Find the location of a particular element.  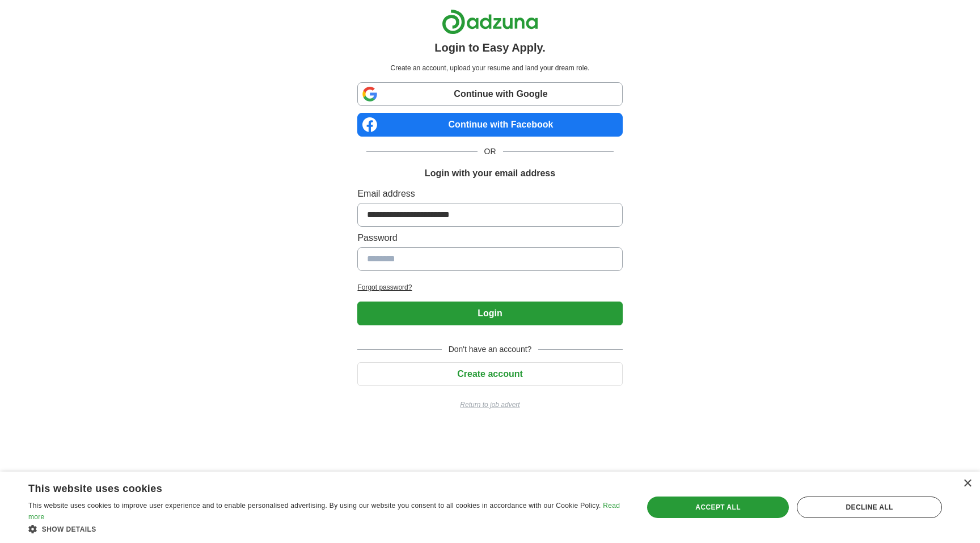

div: Accept all is located at coordinates (718, 507).